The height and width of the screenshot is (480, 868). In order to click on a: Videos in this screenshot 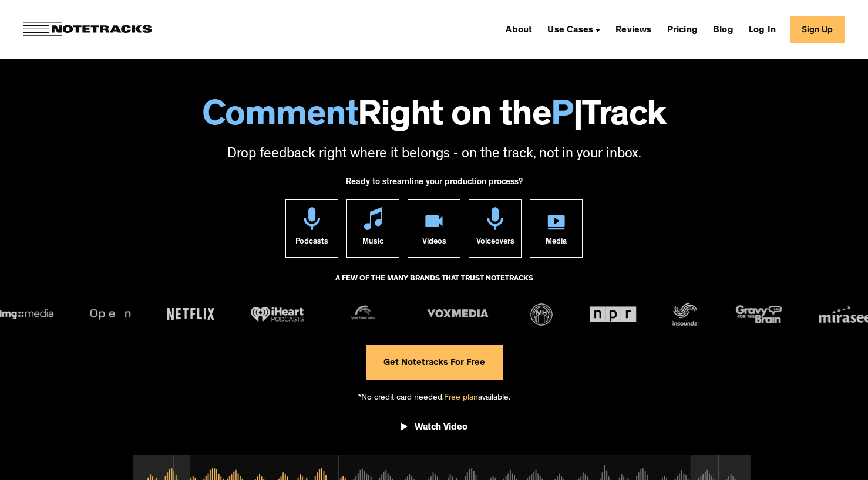, I will do `click(434, 229)`.